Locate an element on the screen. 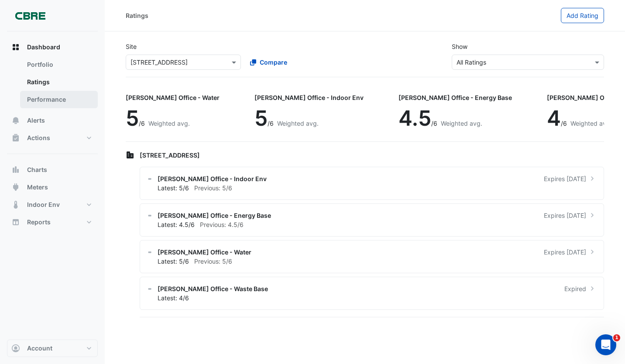 This screenshot has height=364, width=625. button: Account is located at coordinates (52, 348).